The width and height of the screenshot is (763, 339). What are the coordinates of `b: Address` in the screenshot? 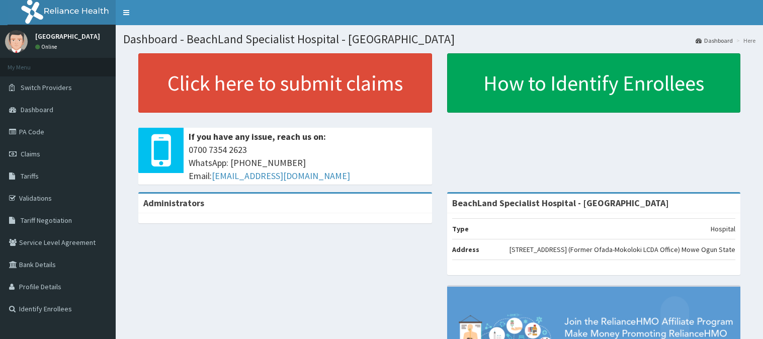 It's located at (466, 250).